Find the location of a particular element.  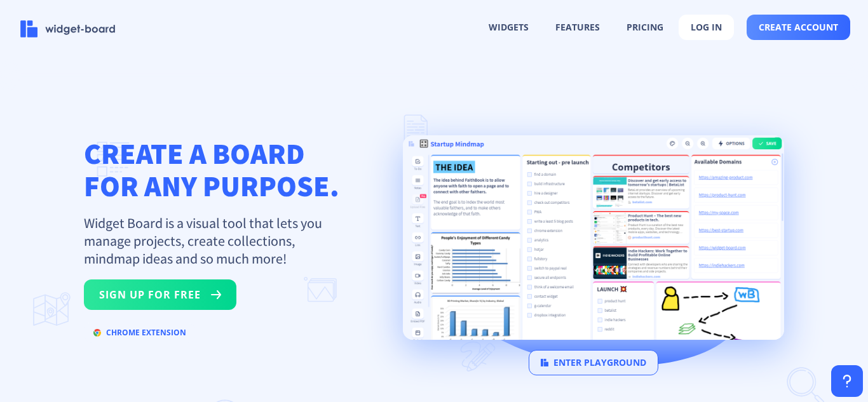

button: log in is located at coordinates (706, 28).